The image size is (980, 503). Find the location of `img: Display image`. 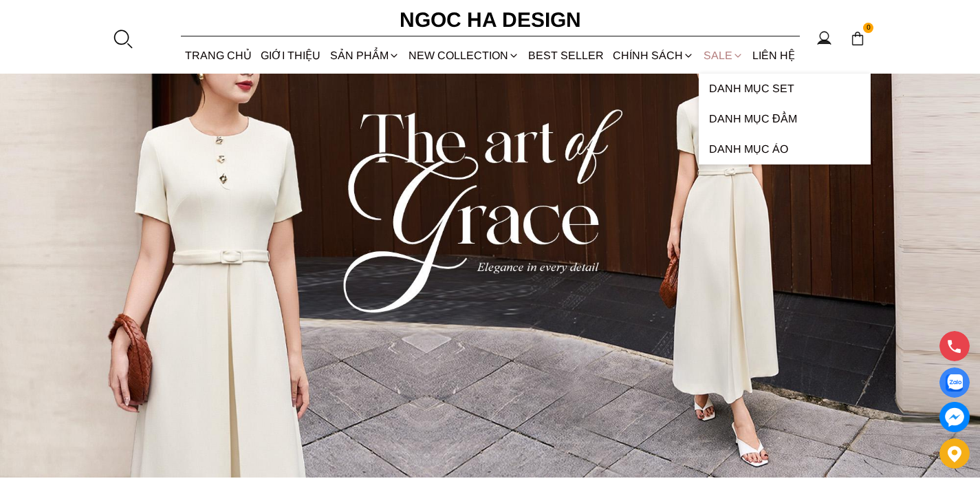

img: Display image is located at coordinates (954, 383).